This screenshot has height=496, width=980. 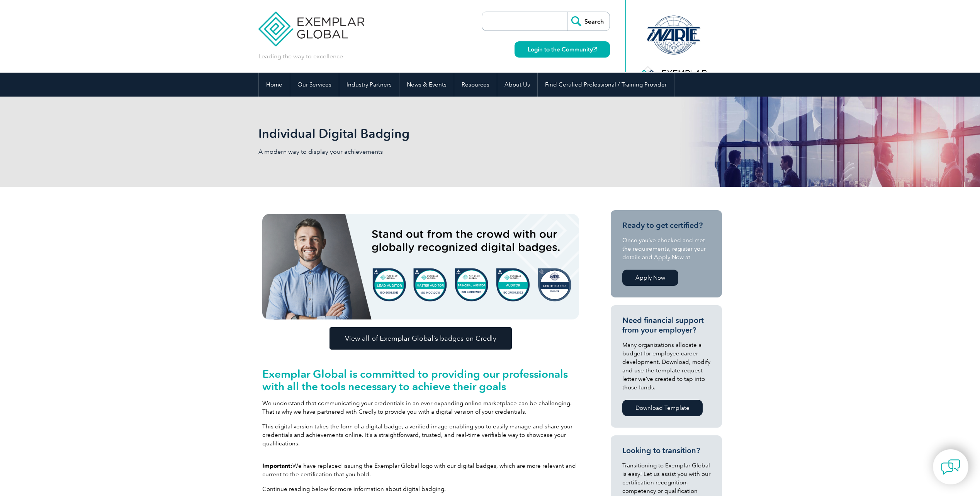 What do you see at coordinates (421, 470) in the screenshot?
I see `p: We have replaced issuing the Exemplar Global logo with our digital badges, which are more relevan...` at bounding box center [421, 470].